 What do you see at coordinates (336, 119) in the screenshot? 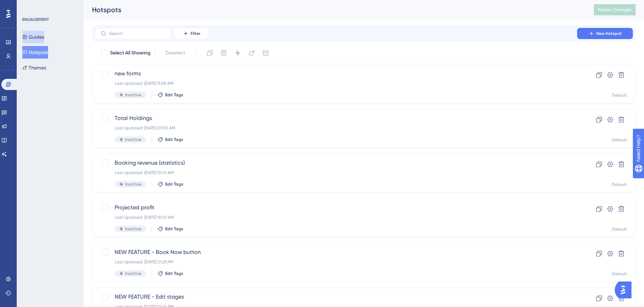
I see `span: Total Holdings` at bounding box center [336, 119].